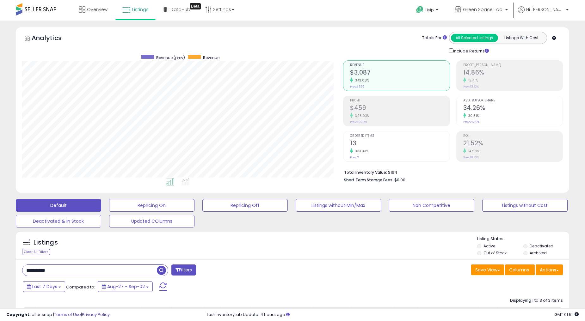 The width and height of the screenshot is (585, 321). Describe the element at coordinates (18, 315) in the screenshot. I see `strong: Copyright` at that location.